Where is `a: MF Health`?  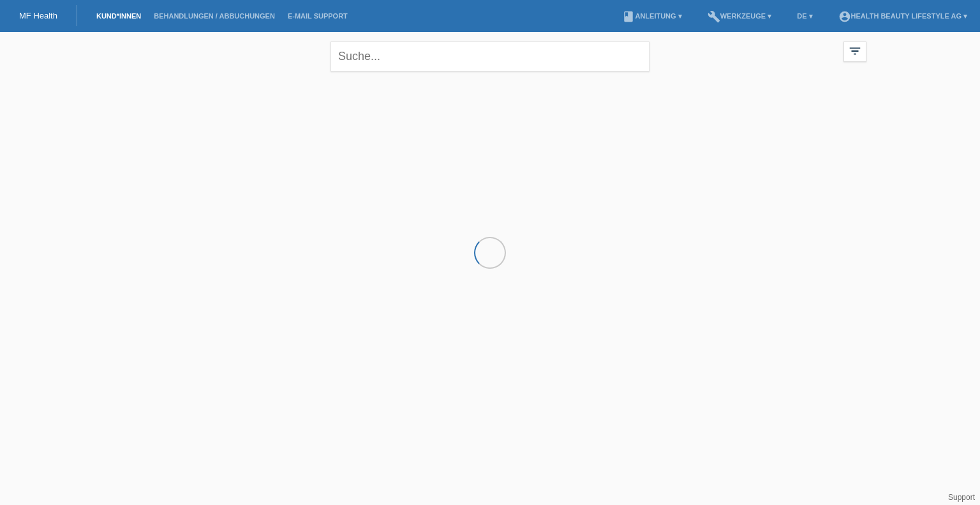
a: MF Health is located at coordinates (38, 16).